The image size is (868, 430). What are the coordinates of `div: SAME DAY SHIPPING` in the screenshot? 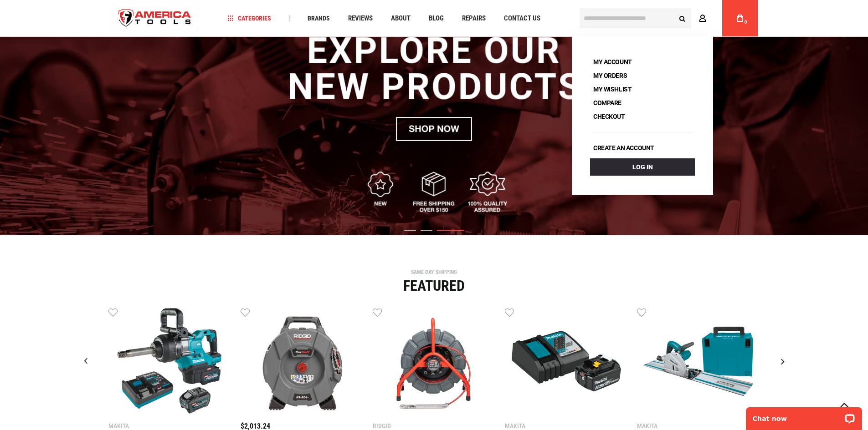 It's located at (434, 272).